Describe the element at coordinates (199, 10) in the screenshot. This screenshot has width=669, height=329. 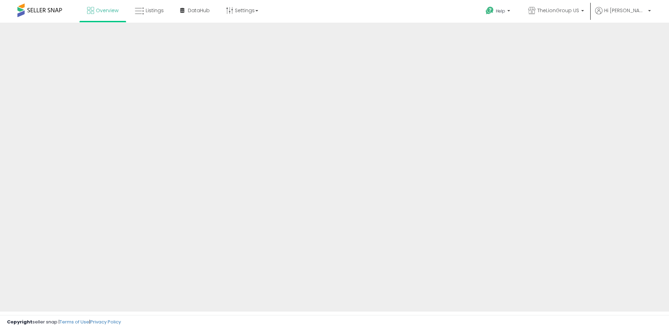
I see `span: DataHub` at that location.